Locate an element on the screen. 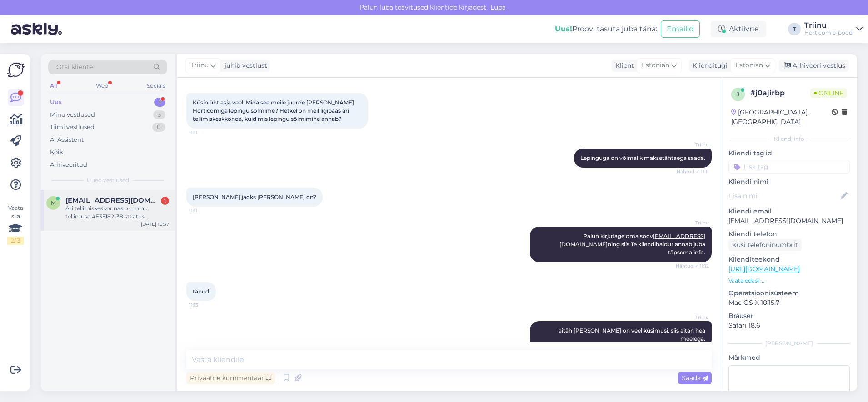 The image size is (868, 402). span: Nähtud ✓ 11:12 is located at coordinates (692, 265).